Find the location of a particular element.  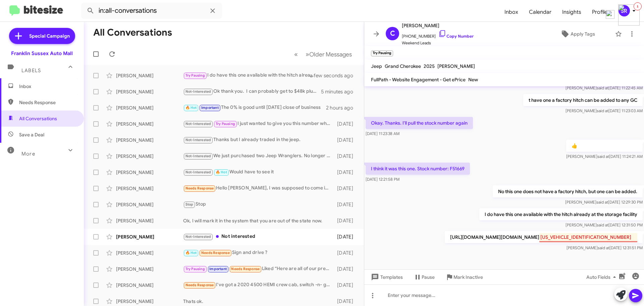

span: Inbox is located at coordinates (47, 86).